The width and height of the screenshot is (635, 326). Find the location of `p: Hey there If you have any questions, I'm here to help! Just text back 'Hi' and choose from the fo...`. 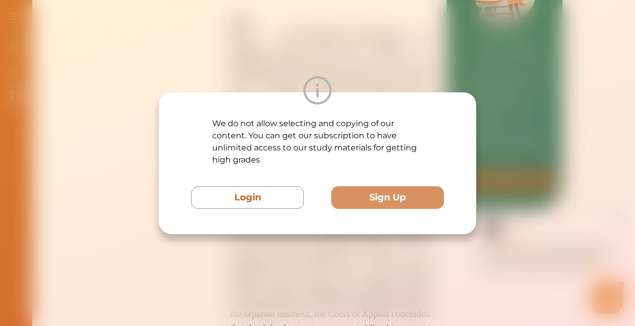

p: Hey there If you have any questions, I'm here to help! Just text back 'Hi' and choose from the fo... is located at coordinates (155, 49).